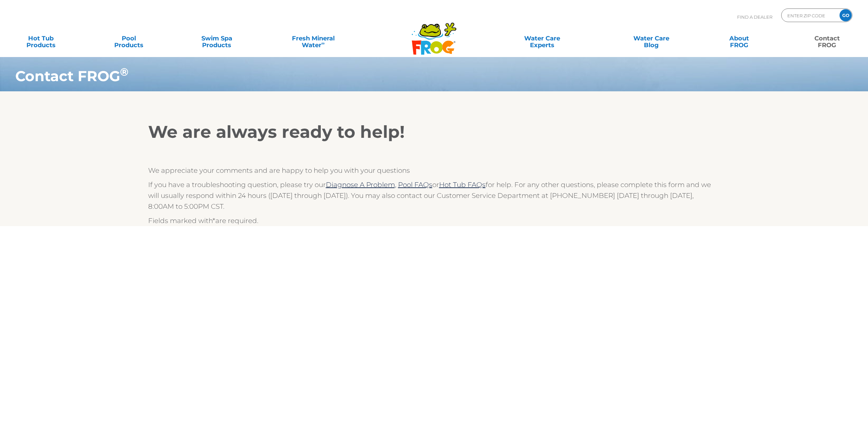 This screenshot has width=868, height=443. Describe the element at coordinates (361, 184) in the screenshot. I see `a: Diagnose A Problem,` at that location.